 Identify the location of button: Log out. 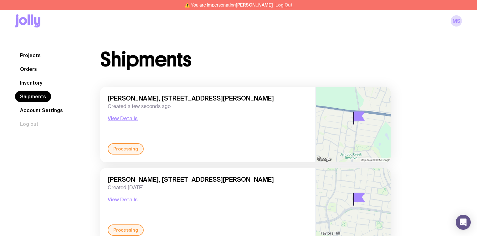
(29, 124).